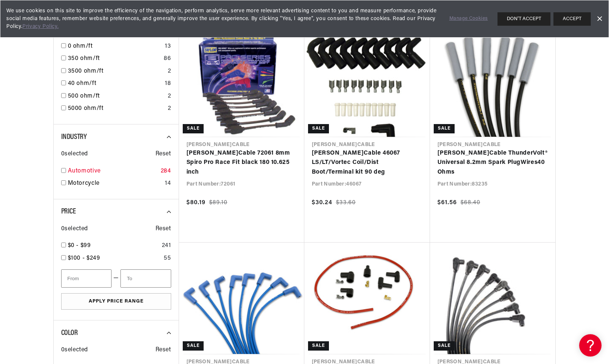 This screenshot has width=609, height=364. I want to click on div: 86, so click(167, 59).